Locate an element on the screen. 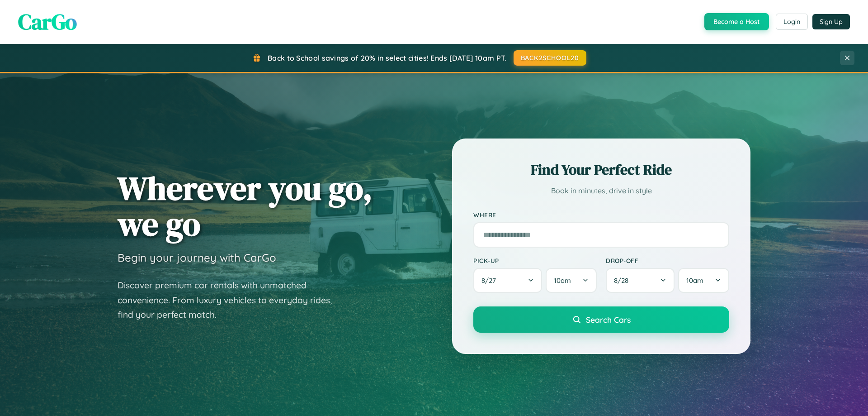 The height and width of the screenshot is (416, 868). button: 8/28 is located at coordinates (640, 280).